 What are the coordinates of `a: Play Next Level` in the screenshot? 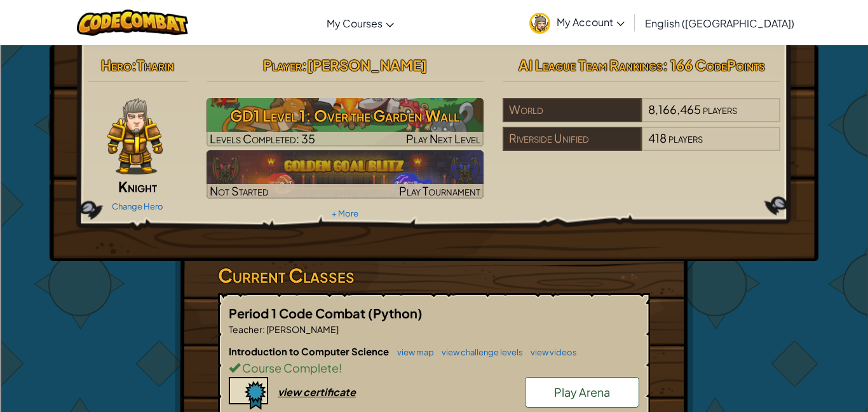 It's located at (345, 122).